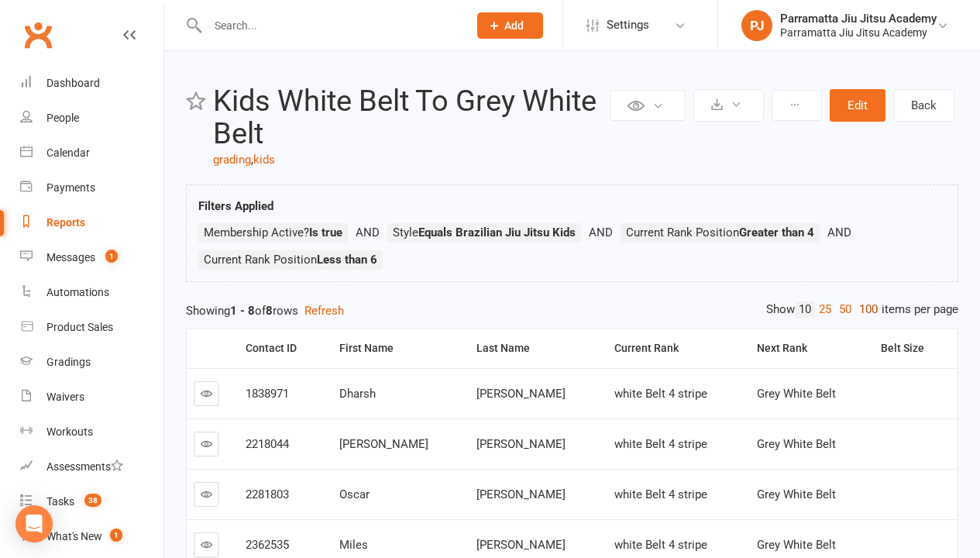 Image resolution: width=980 pixels, height=558 pixels. Describe the element at coordinates (409, 118) in the screenshot. I see `h2: Kids White Belt To Grey White Belt` at that location.